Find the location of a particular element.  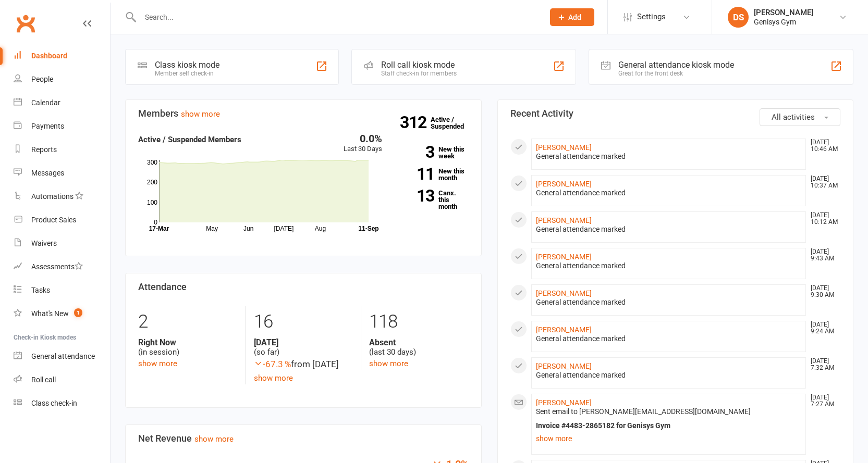

div: Class check-in is located at coordinates (54, 403).